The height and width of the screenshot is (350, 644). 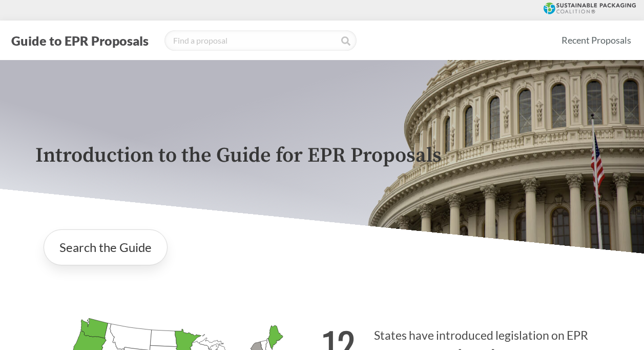 I want to click on input: Find a proposal, so click(x=260, y=41).